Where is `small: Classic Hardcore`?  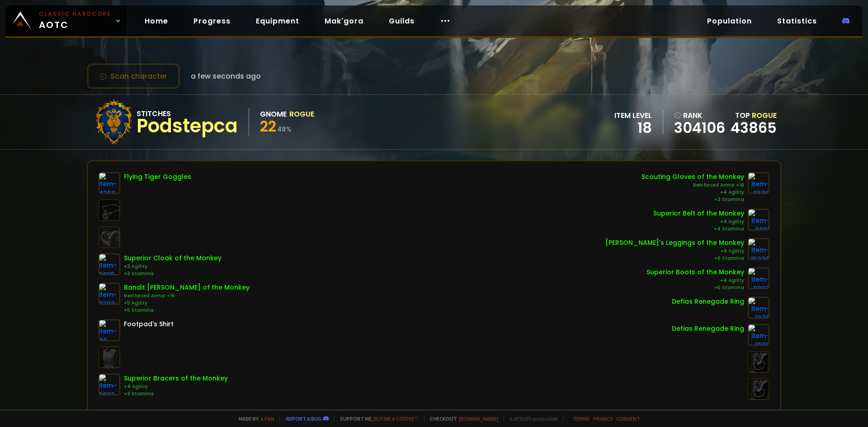
small: Classic Hardcore is located at coordinates (75, 14).